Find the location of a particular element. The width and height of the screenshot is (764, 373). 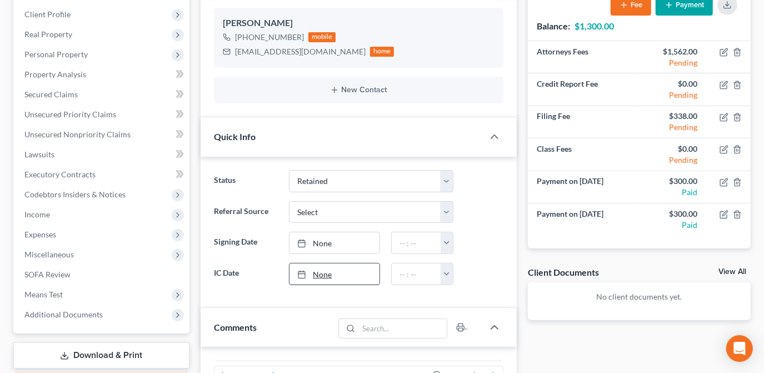

span: Executory Contracts is located at coordinates (60, 174).